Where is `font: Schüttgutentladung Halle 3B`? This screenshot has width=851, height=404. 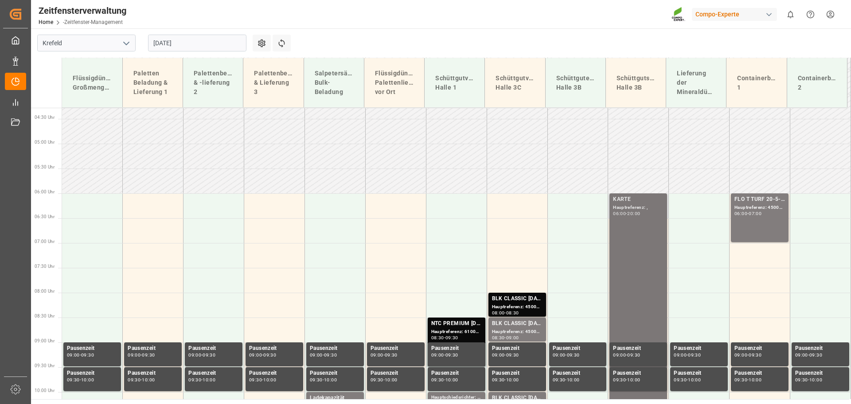
font: Schüttgutentladung Halle 3B is located at coordinates (587, 82).